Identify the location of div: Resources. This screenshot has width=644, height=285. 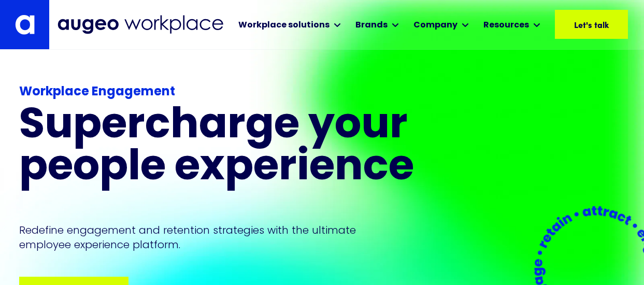
(506, 26).